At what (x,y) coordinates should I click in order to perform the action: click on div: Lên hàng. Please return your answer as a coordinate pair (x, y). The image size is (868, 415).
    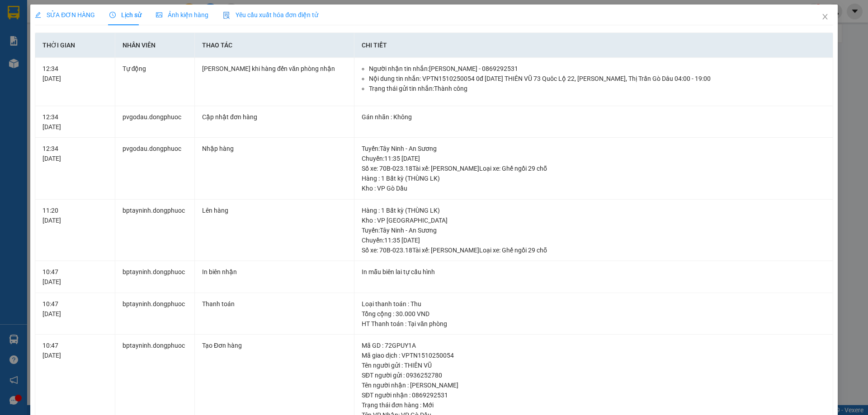
    Looking at the image, I should click on (274, 211).